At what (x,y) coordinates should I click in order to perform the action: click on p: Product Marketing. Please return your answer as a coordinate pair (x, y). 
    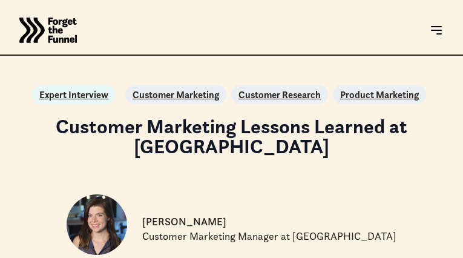
    Looking at the image, I should click on (380, 94).